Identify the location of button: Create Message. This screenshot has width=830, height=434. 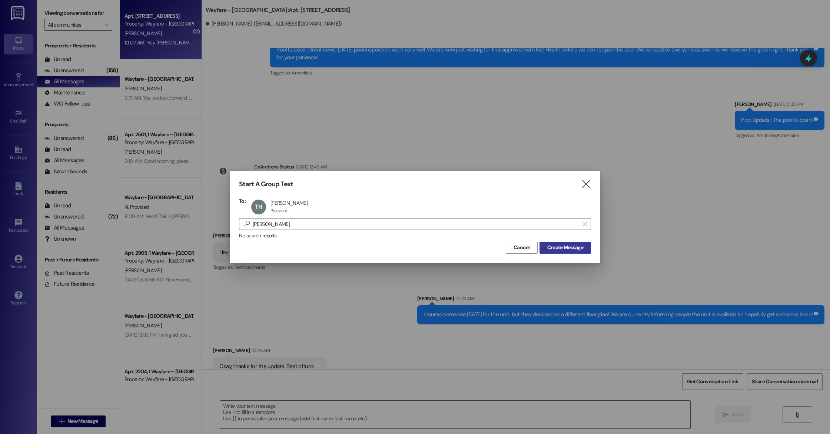
(565, 248).